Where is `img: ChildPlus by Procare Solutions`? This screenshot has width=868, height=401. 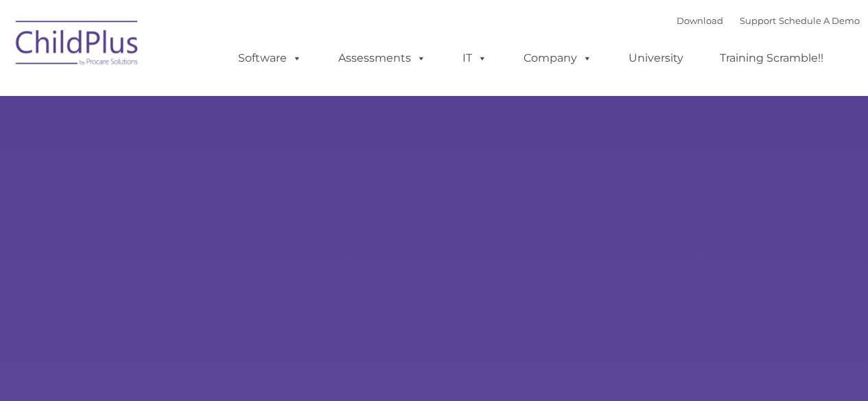
img: ChildPlus by Procare Solutions is located at coordinates (77, 45).